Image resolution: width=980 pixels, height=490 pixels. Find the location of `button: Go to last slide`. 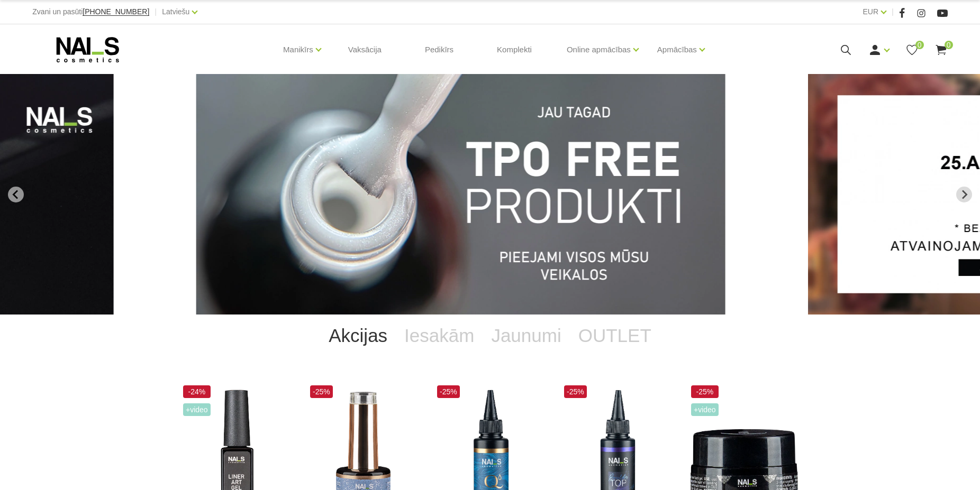

button: Go to last slide is located at coordinates (16, 194).